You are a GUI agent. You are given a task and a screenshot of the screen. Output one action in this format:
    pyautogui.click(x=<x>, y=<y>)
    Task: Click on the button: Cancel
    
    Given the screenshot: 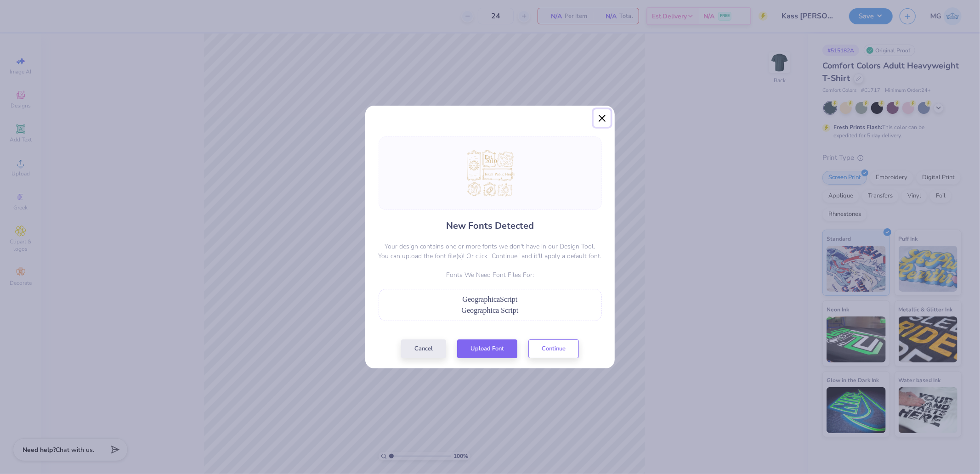 What is the action you would take?
    pyautogui.click(x=424, y=349)
    